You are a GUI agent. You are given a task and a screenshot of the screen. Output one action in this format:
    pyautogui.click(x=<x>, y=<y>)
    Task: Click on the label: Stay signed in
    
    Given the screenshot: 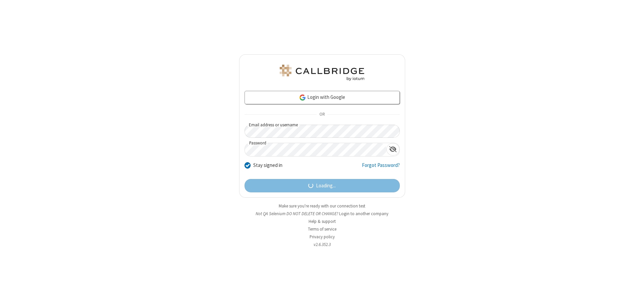 What is the action you would take?
    pyautogui.click(x=268, y=165)
    